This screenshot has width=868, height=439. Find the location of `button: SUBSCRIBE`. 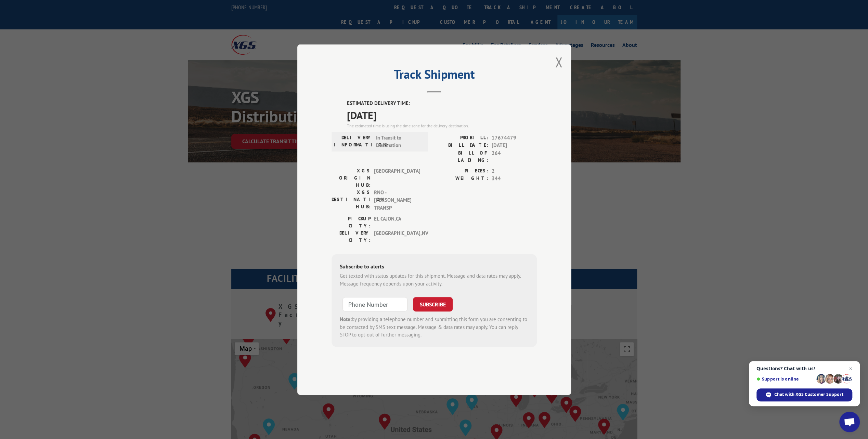

button: SUBSCRIBE is located at coordinates (433, 304).